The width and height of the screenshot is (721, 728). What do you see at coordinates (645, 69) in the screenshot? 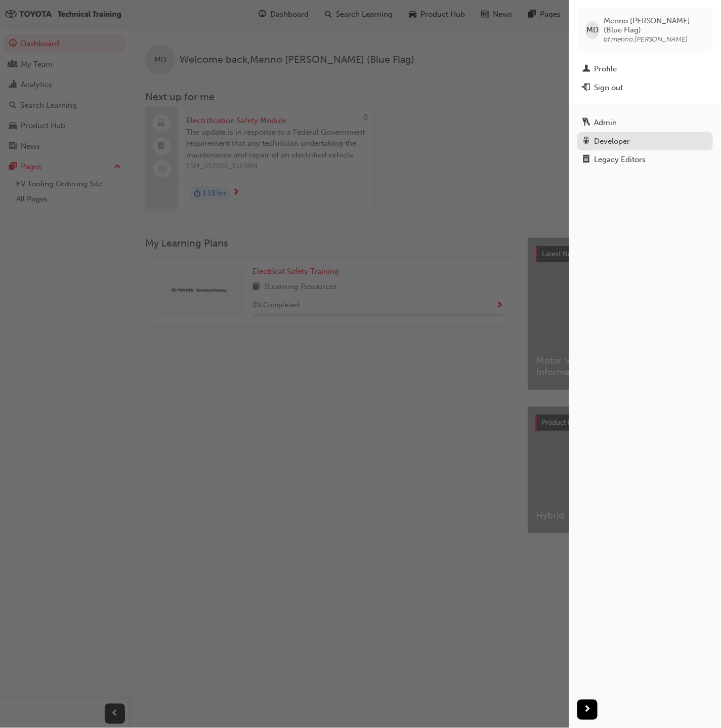
I see `a: Profile` at bounding box center [645, 69].